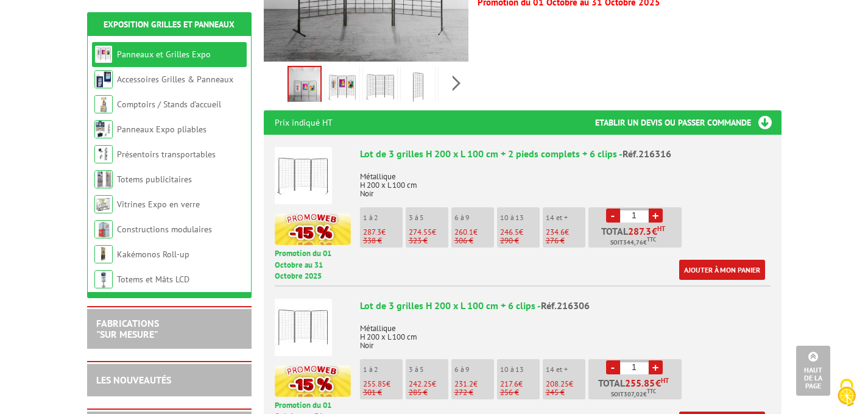 Image resolution: width=868 pixels, height=414 pixels. I want to click on span: 246.5, so click(509, 231).